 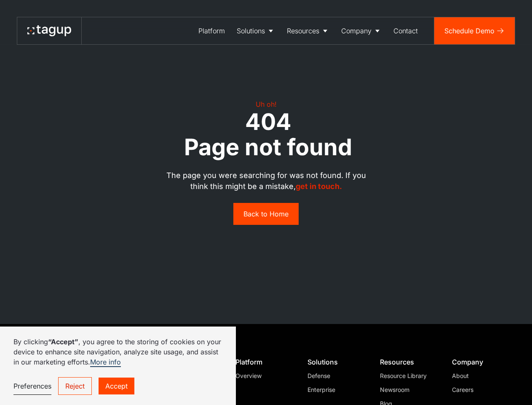 I want to click on strong: “Accept”, so click(x=63, y=342).